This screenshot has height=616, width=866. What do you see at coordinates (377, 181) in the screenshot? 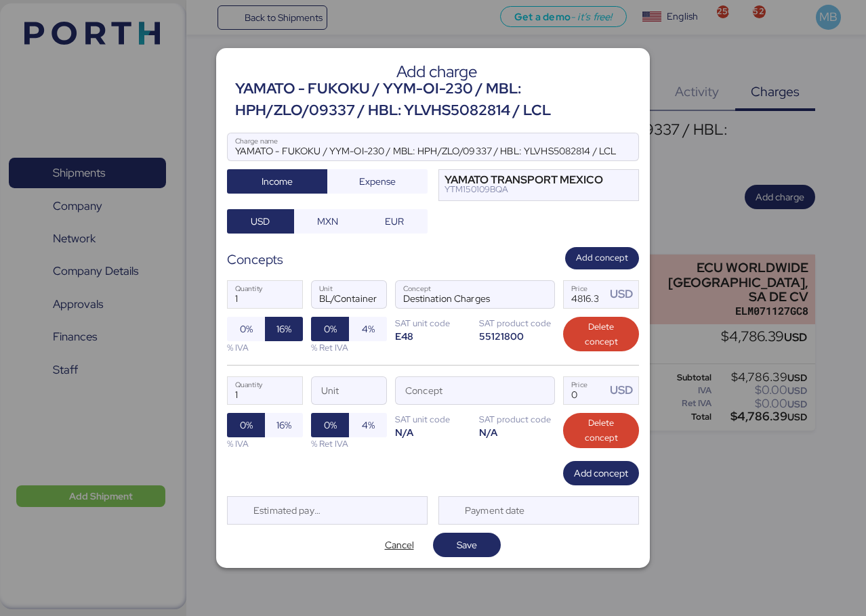
I see `button: Expense` at bounding box center [377, 181].